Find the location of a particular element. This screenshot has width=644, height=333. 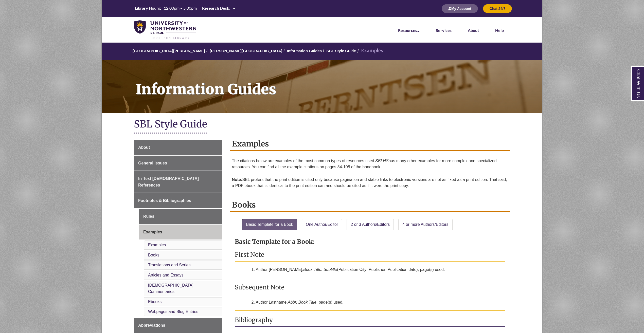

a: 2 or 3 Authors/Editors is located at coordinates (370, 224).